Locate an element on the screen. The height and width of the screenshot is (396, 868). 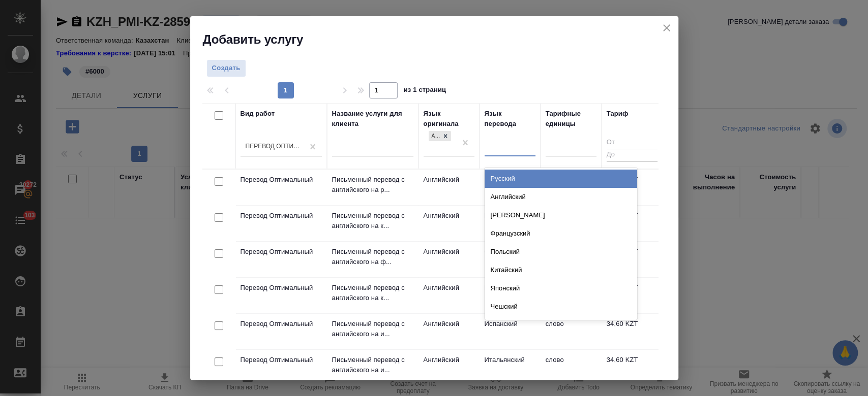
p: Письменный перевод с английского на ф... is located at coordinates (373, 257).